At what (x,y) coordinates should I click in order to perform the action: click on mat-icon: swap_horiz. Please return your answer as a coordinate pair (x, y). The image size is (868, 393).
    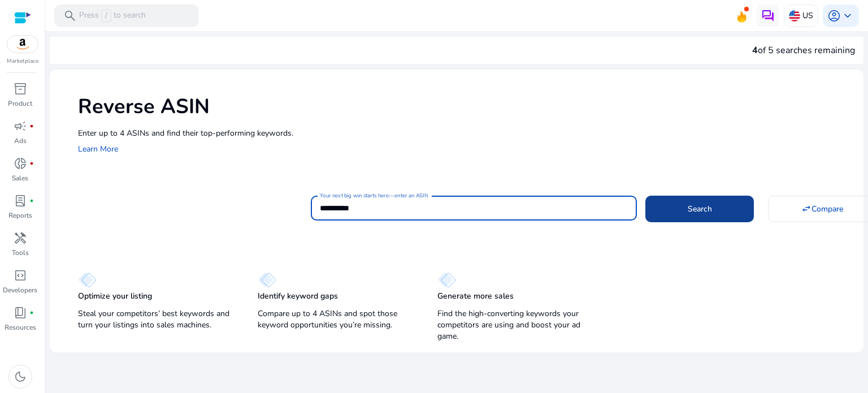
    Looking at the image, I should click on (807, 209).